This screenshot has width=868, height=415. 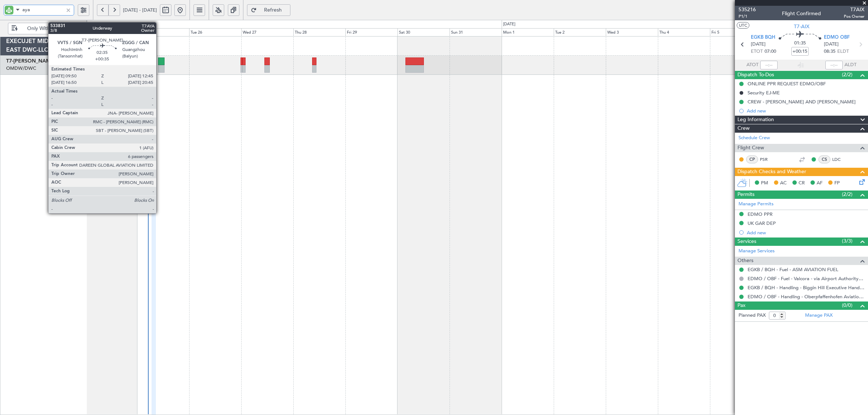 I want to click on span: EDMO OBF, so click(x=837, y=37).